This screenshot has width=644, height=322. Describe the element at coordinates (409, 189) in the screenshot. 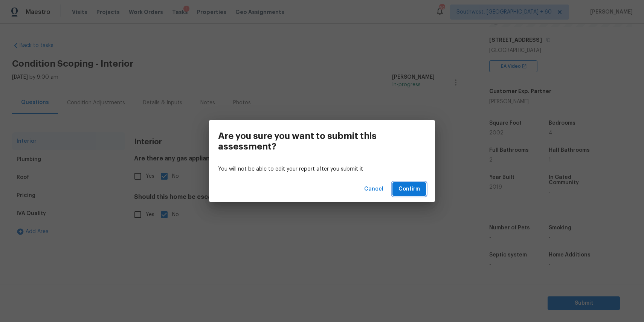

I see `span: Confirm` at that location.